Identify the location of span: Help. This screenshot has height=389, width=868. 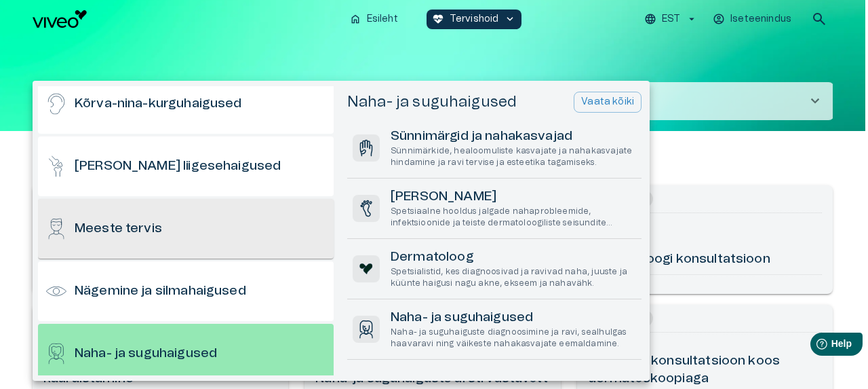
(79, 17).